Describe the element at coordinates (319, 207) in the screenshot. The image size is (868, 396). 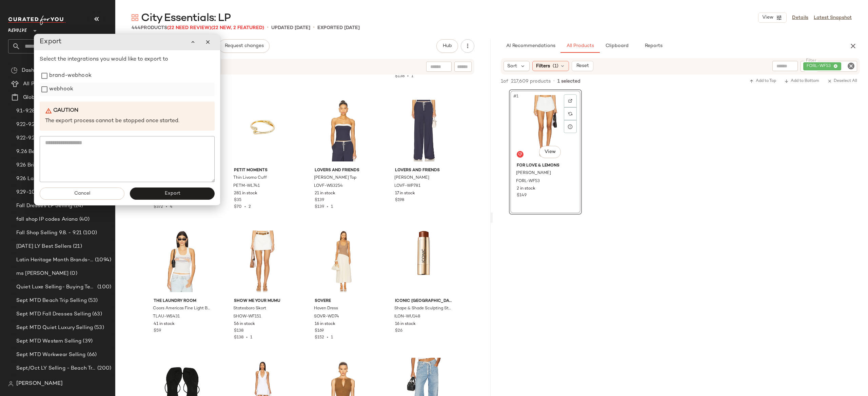
I see `span: $139` at that location.